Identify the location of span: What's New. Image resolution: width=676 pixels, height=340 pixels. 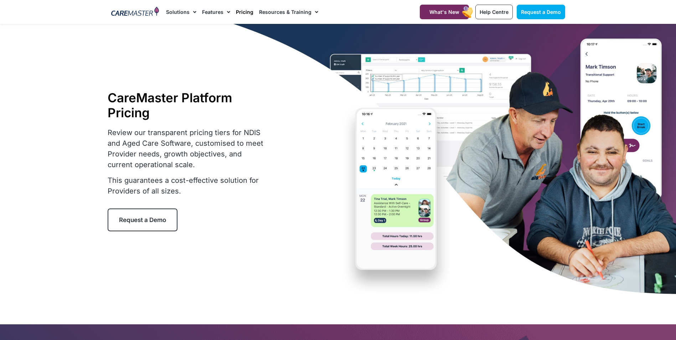
(445, 12).